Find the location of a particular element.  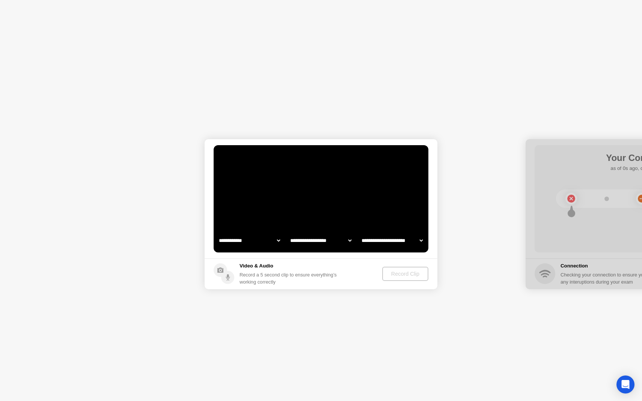

h5: Video & Audio is located at coordinates (289, 266).